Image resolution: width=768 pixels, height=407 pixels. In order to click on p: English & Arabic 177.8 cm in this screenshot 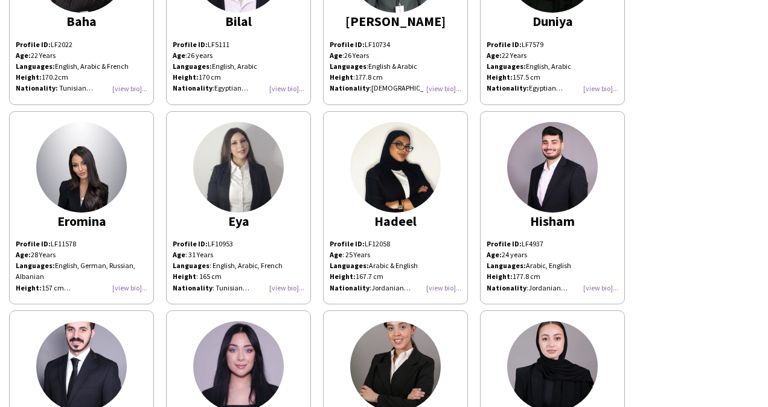, I will do `click(395, 72)`.